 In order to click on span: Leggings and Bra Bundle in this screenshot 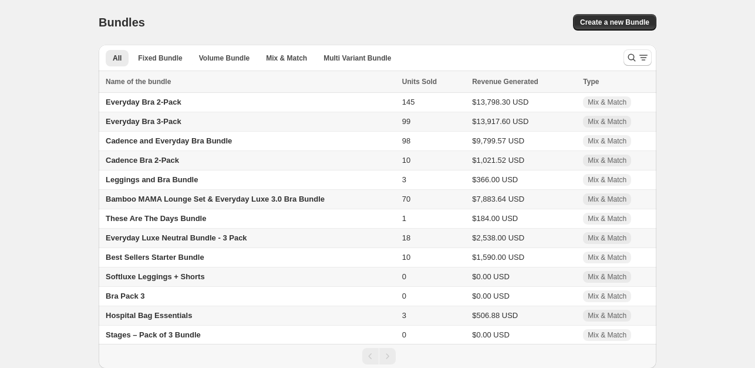, I will do `click(151, 179)`.